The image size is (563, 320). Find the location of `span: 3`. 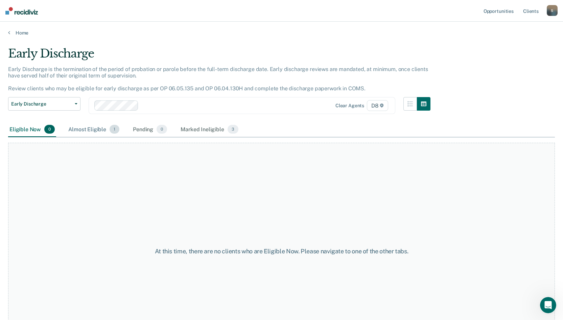

span: 3 is located at coordinates (233, 129).